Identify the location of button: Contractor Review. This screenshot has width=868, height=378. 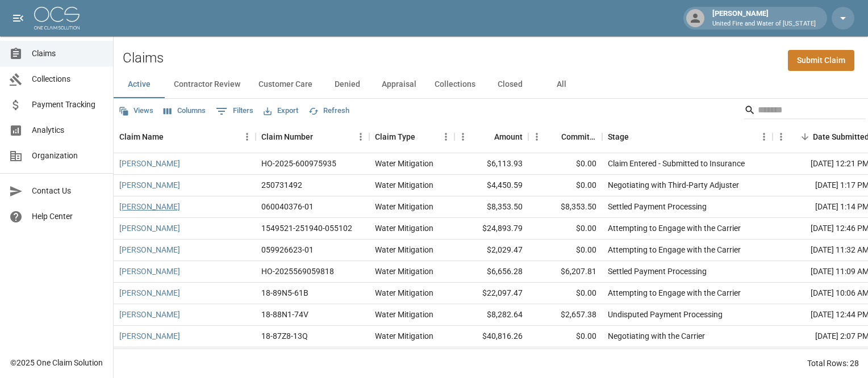
(207, 84).